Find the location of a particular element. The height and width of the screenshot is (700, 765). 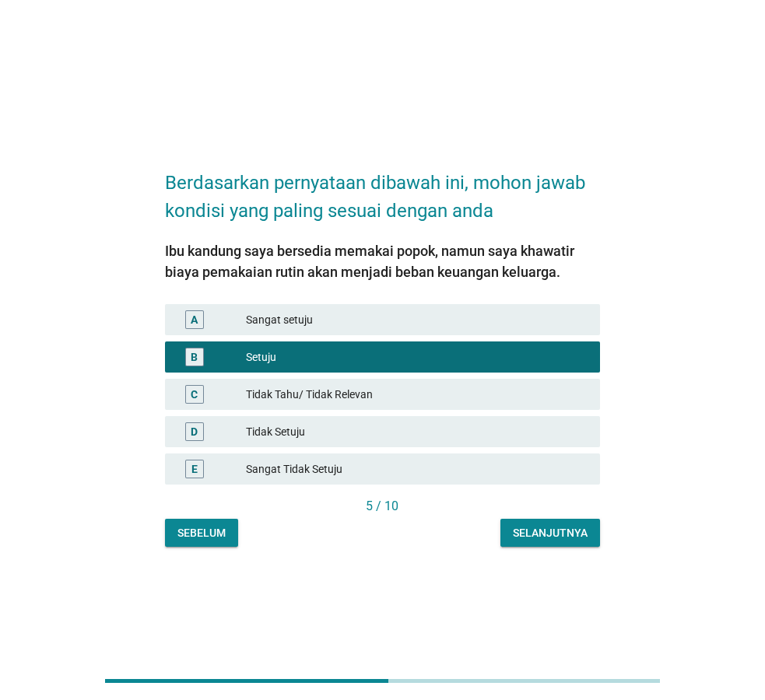

div: D is located at coordinates (194, 432).